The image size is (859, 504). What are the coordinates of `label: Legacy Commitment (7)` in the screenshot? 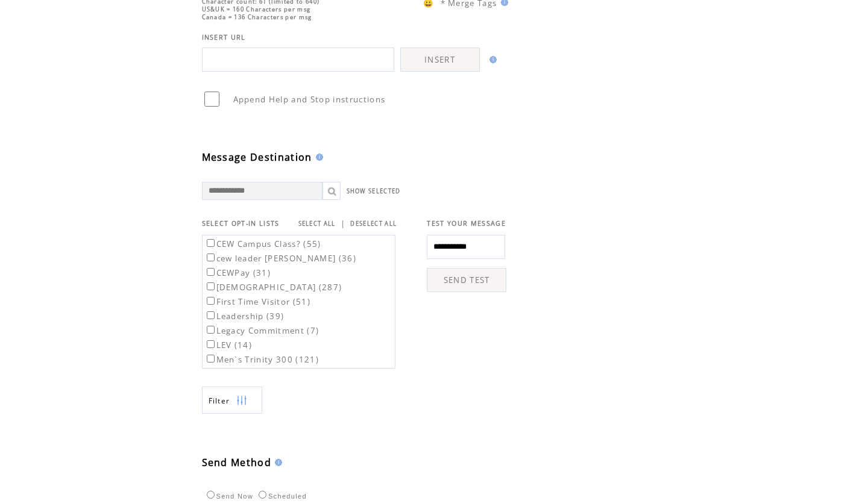 It's located at (262, 330).